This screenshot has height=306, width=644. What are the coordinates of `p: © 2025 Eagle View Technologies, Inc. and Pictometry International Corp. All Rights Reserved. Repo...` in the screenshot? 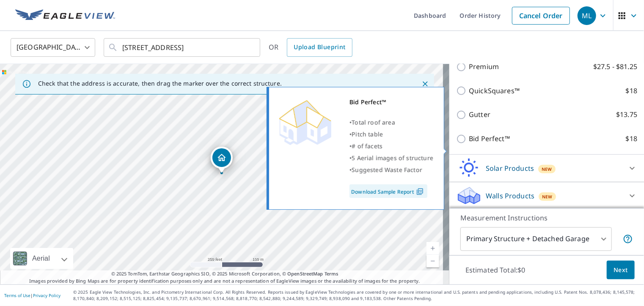 It's located at (356, 295).